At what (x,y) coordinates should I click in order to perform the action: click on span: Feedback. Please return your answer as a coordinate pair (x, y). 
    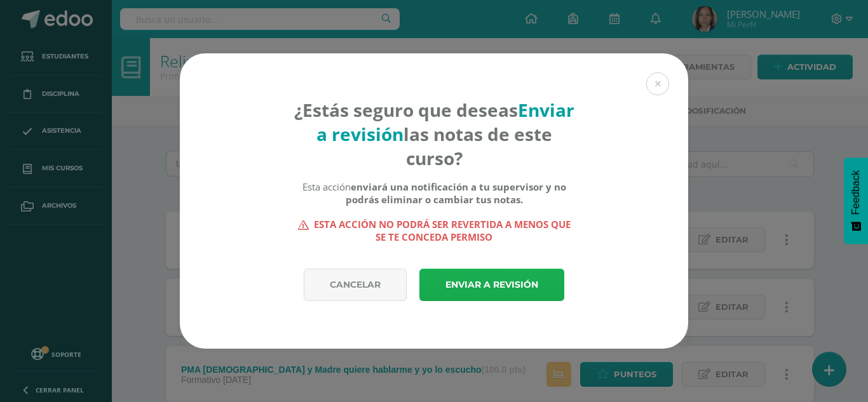
    Looking at the image, I should click on (856, 192).